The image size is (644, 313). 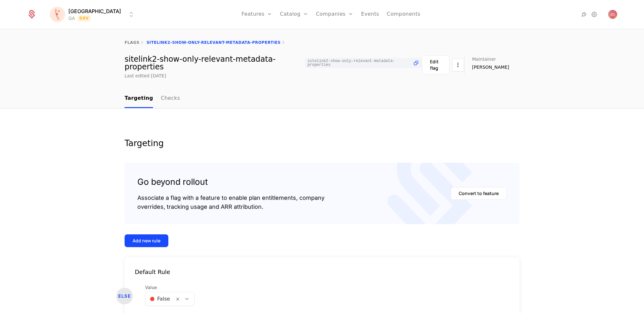 What do you see at coordinates (231, 202) in the screenshot?
I see `div: Associate a flag with a feature to enable plan entitlements, company overrides, tracking usage an...` at bounding box center [231, 202].